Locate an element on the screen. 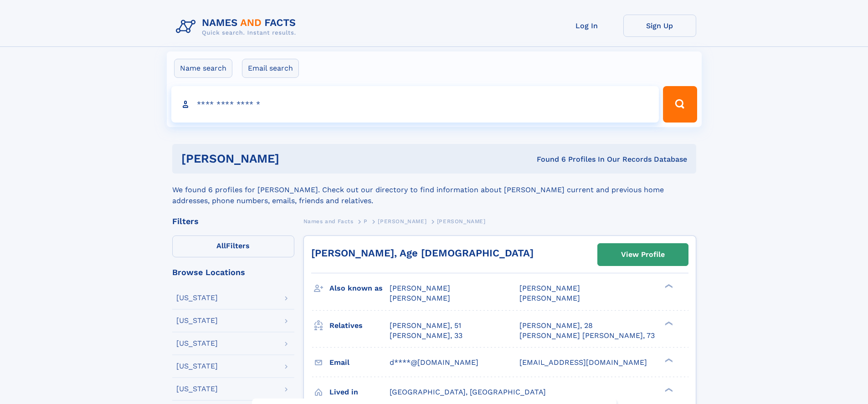  a: P is located at coordinates (365, 221).